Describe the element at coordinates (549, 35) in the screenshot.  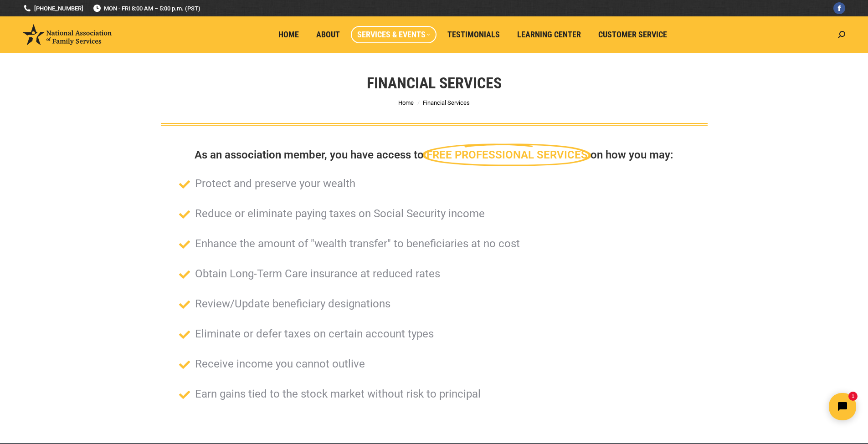
I see `a: Learning Center` at that location.